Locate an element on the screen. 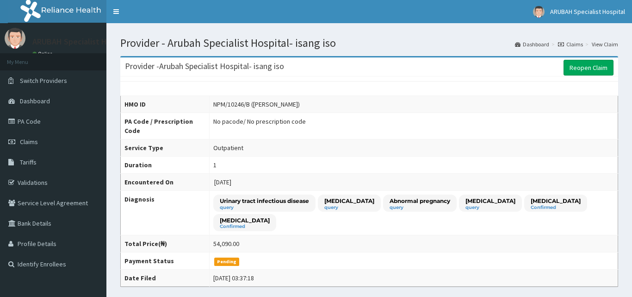 The height and width of the screenshot is (297, 632). div: No pacode / No prescription code is located at coordinates (260, 121).